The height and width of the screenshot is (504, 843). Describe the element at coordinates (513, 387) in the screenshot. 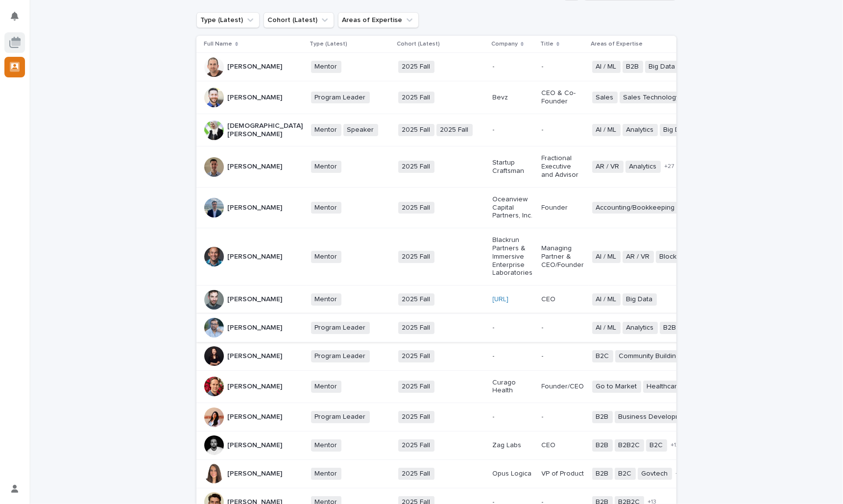

I see `p: Curago Health` at that location.